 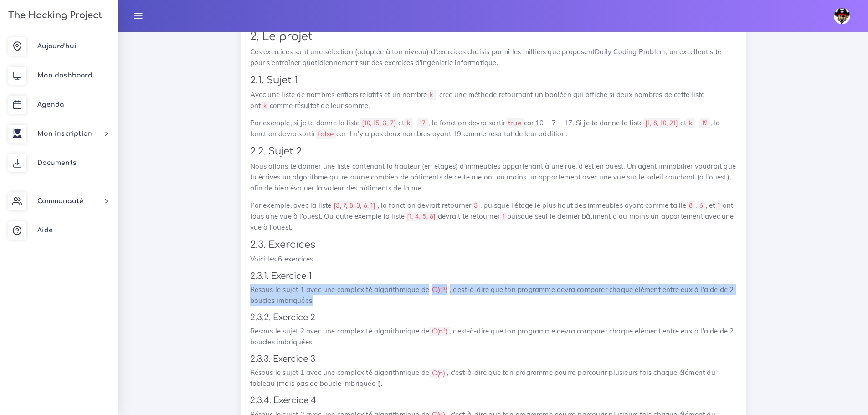 What do you see at coordinates (65, 75) in the screenshot?
I see `span: Mon dashboard` at bounding box center [65, 75].